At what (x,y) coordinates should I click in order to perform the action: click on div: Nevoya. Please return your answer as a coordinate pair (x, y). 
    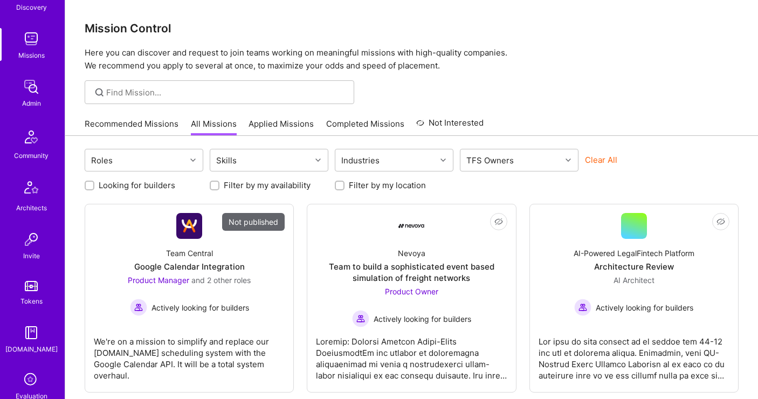
    Looking at the image, I should click on (411, 253).